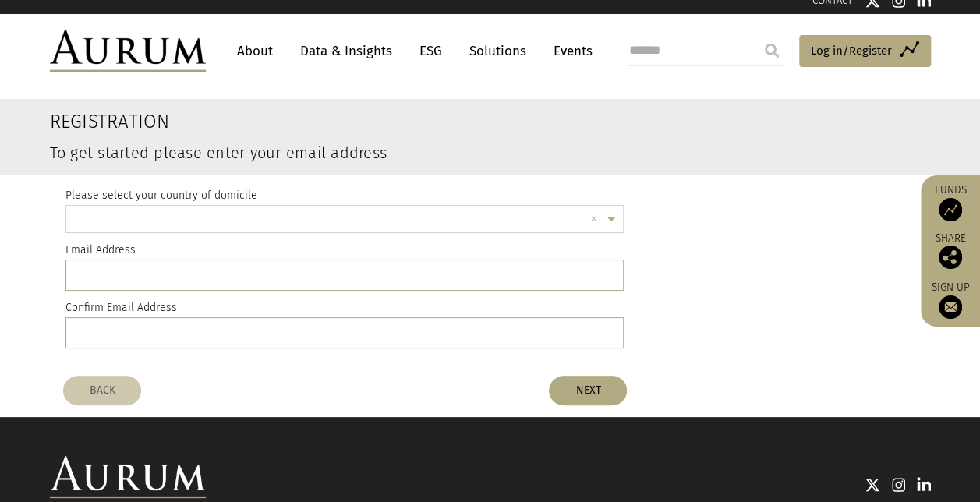 The width and height of the screenshot is (980, 502). What do you see at coordinates (415, 152) in the screenshot?
I see `h3: To get started please enter your email address` at bounding box center [415, 152].